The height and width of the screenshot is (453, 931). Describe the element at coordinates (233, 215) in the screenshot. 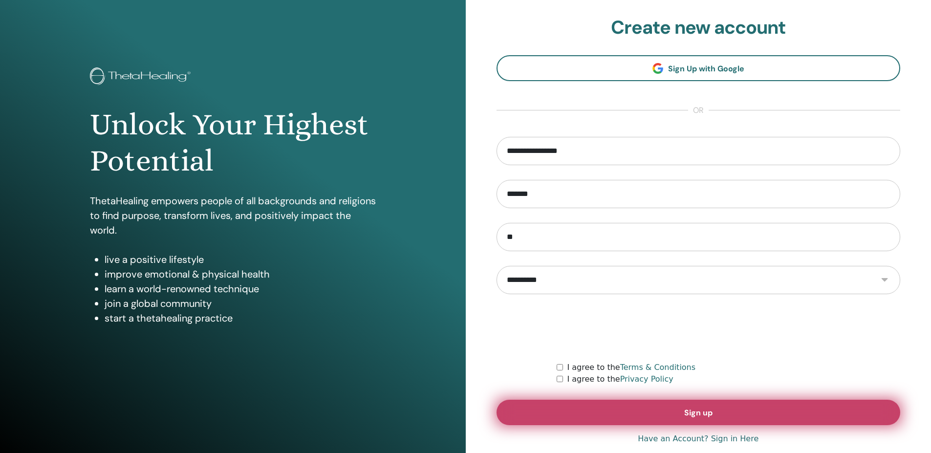

I see `p: ThetaHealing empowers people of all backgrounds and religions to find purpose, transform lives, a...` at that location.